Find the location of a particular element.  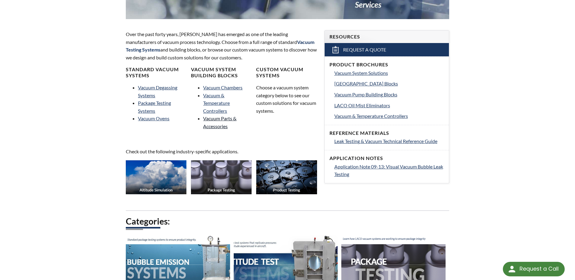

span: Leak Testing & Vacuum Technical Reference Guide is located at coordinates (386, 141).